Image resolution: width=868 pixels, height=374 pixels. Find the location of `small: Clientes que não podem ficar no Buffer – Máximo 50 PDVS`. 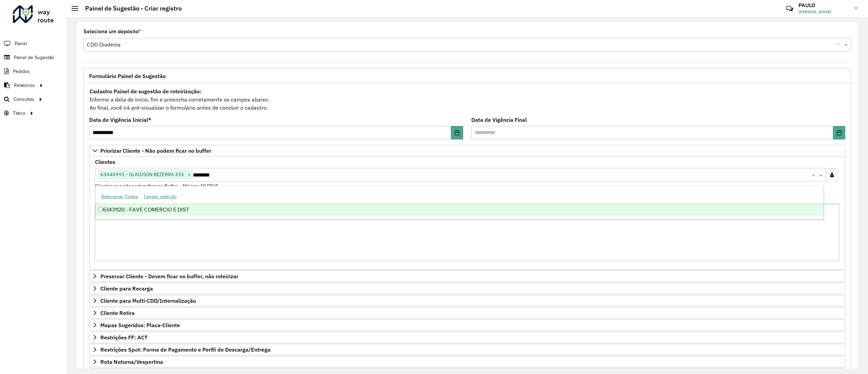

small: Clientes que não podem ficar no Buffer – Máximo 50 PDVS is located at coordinates (157, 186).